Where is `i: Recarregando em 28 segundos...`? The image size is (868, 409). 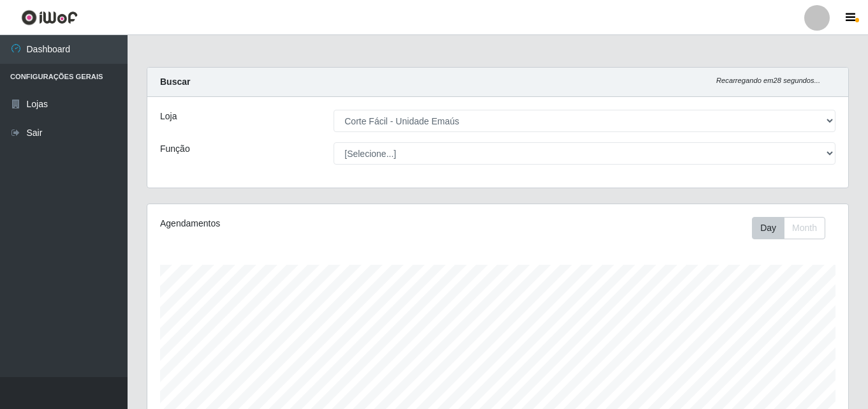
i: Recarregando em 28 segundos... is located at coordinates (768, 80).